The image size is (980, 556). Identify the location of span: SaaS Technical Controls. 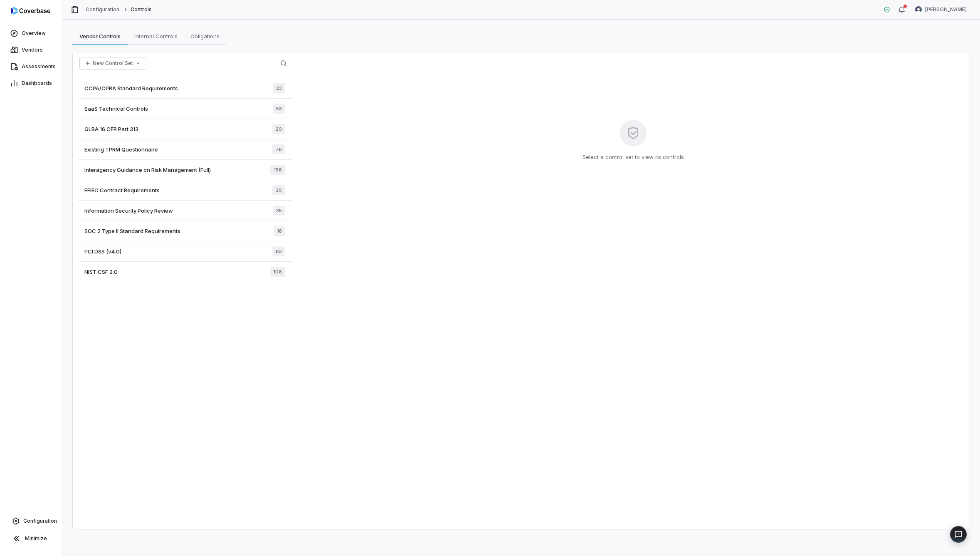
(116, 108).